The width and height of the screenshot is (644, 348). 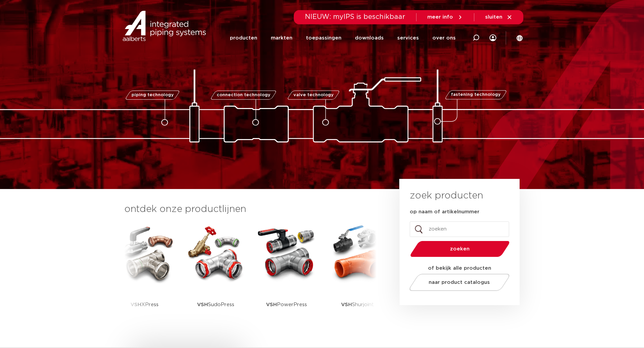 What do you see at coordinates (251, 209) in the screenshot?
I see `h3: ontdek onze productlijnen` at bounding box center [251, 209].